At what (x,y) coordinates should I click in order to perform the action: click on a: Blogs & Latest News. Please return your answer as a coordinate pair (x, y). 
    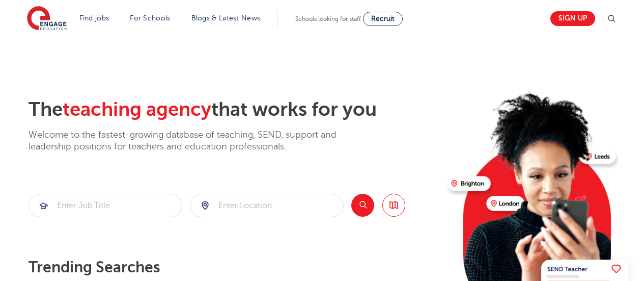
    Looking at the image, I should click on (226, 18).